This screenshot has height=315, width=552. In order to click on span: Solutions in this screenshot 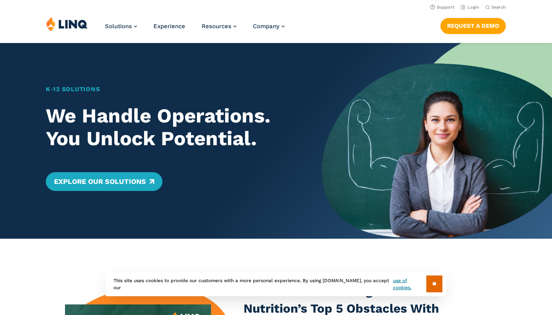, I will do `click(118, 26)`.